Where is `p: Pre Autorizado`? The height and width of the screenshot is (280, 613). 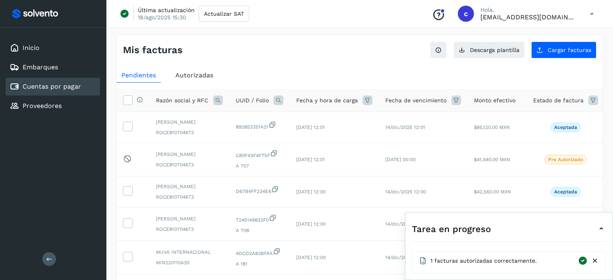
p: Pre Autorizado is located at coordinates (566, 160).